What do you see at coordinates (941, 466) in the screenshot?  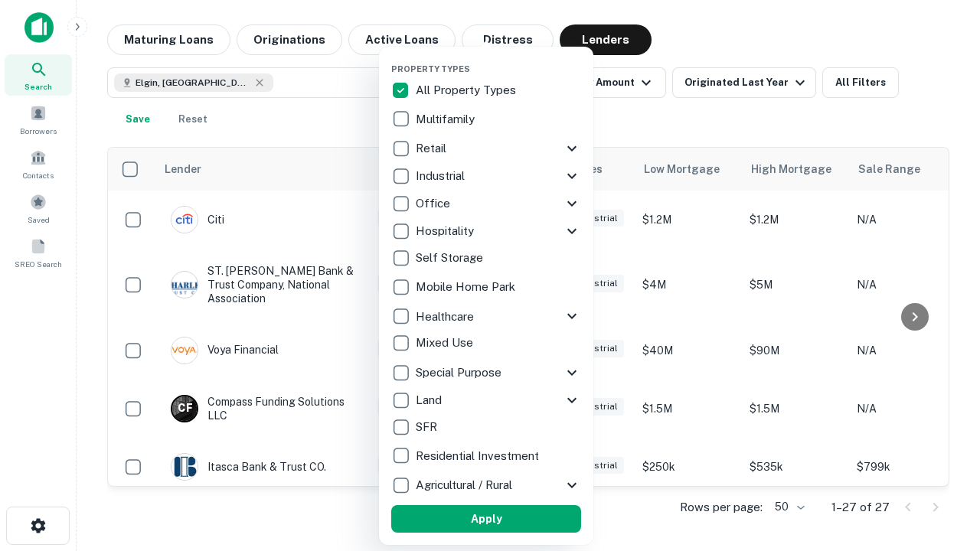 I see `div: Chat Widget` at bounding box center [941, 466].